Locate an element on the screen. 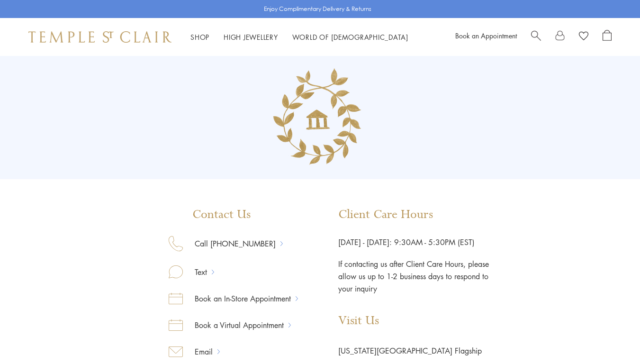  a: Book a Virtual Appointment is located at coordinates (236, 325).